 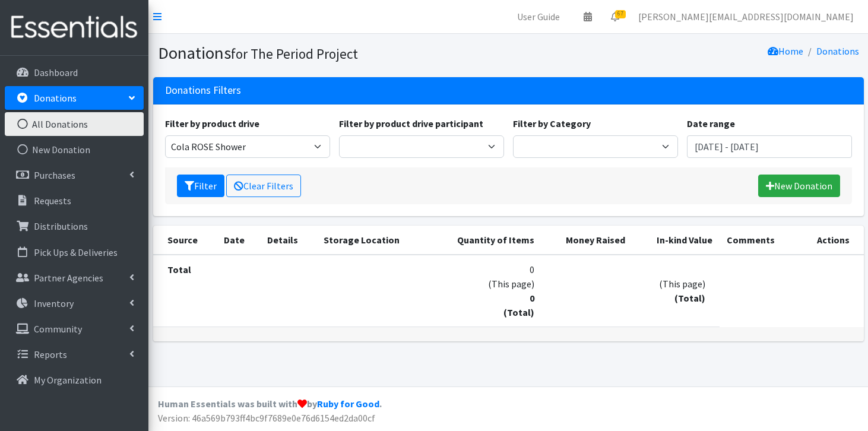 What do you see at coordinates (179, 270) in the screenshot?
I see `strong: Total` at bounding box center [179, 270].